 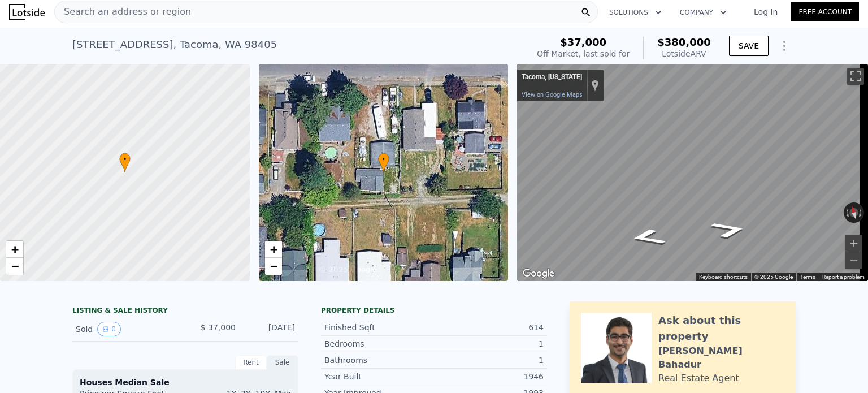 What do you see at coordinates (703, 12) in the screenshot?
I see `button: Company` at bounding box center [703, 12].